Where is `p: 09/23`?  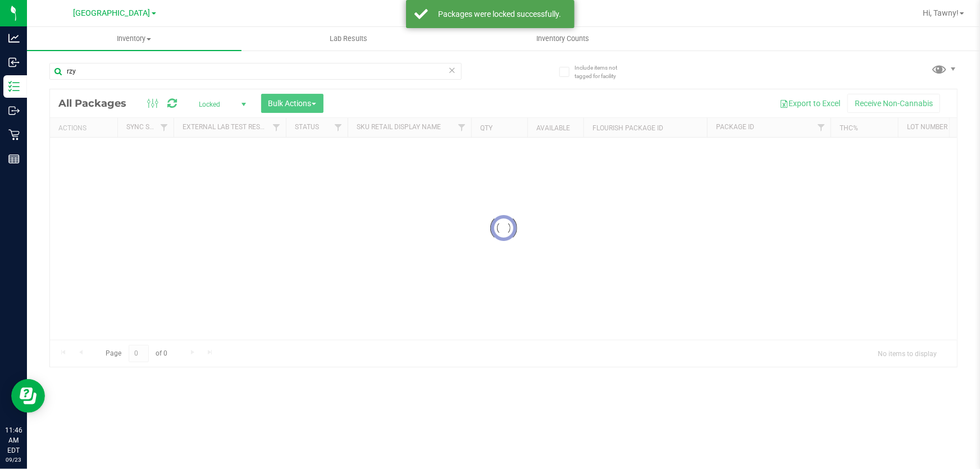 p: 09/23 is located at coordinates (13, 459).